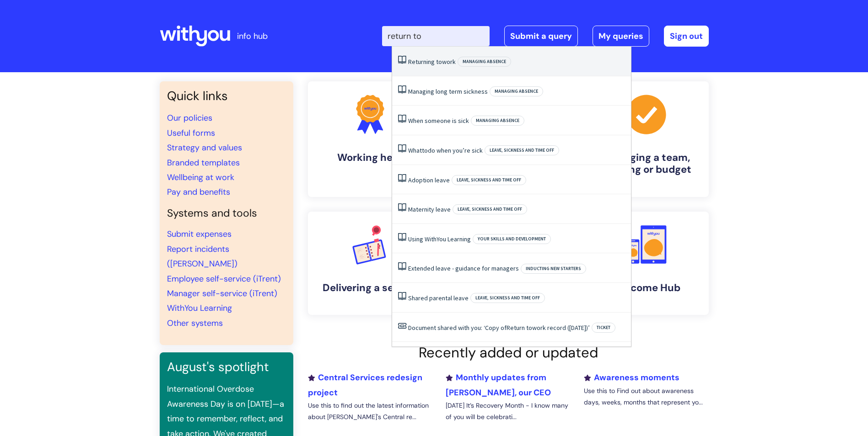 The image size is (868, 436). Describe the element at coordinates (200, 308) in the screenshot. I see `a: WithYou Learning` at that location.